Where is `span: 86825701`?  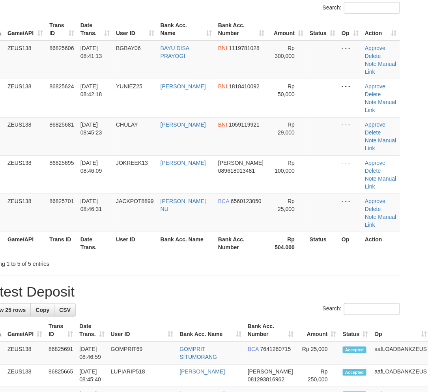 span: 86825701 is located at coordinates (62, 201).